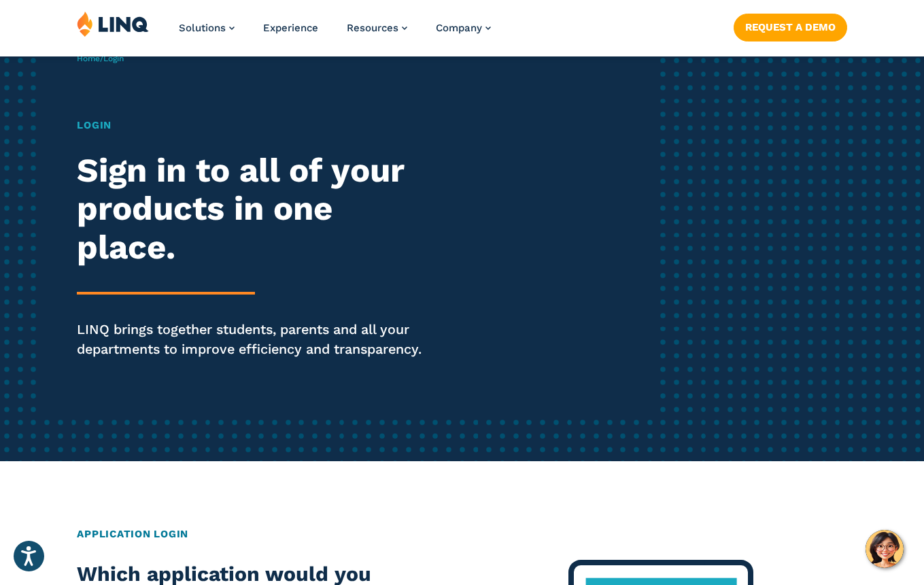  What do you see at coordinates (255, 208) in the screenshot?
I see `h2: Sign in to all of your products in one place.` at bounding box center [255, 208].